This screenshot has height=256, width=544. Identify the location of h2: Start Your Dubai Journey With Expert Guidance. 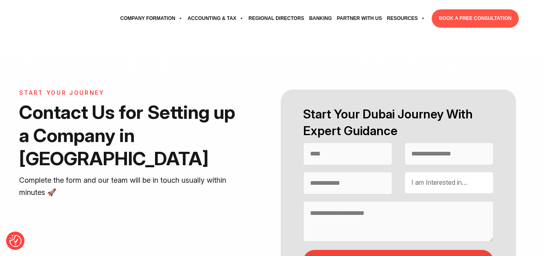
(398, 122).